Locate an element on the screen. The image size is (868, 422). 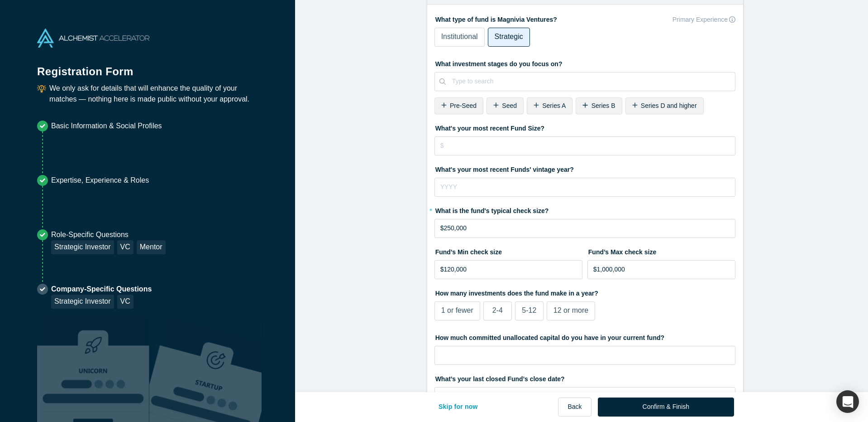
span: Series D and higher is located at coordinates (669, 105).